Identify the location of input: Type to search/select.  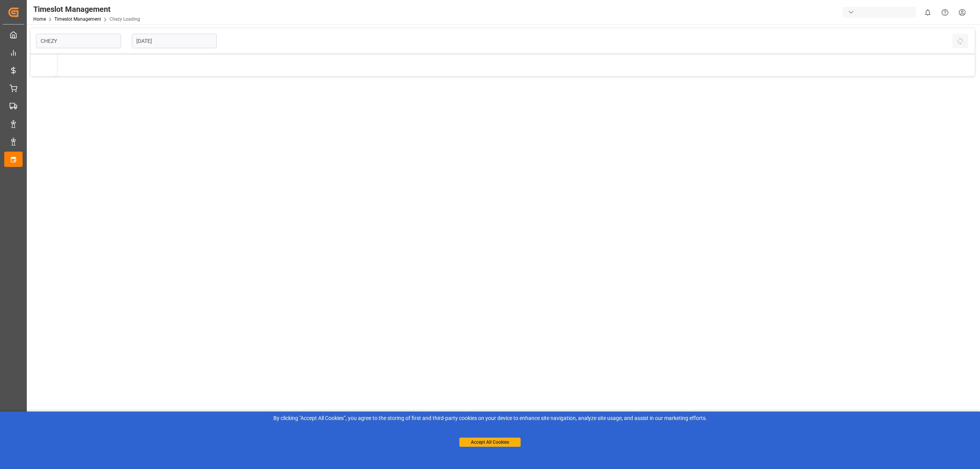
(79, 41).